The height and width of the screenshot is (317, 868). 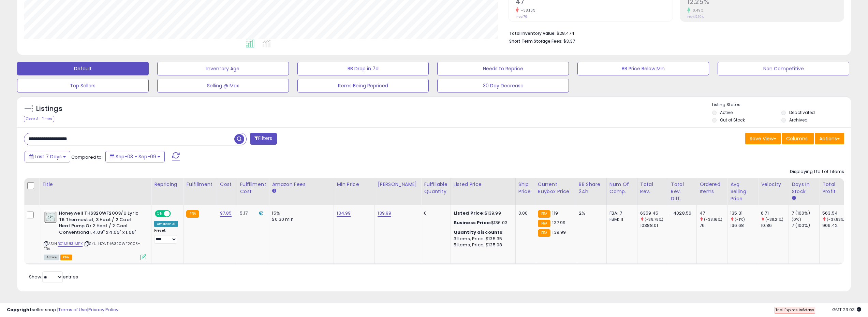 I want to click on div: $136.03, so click(x=482, y=222).